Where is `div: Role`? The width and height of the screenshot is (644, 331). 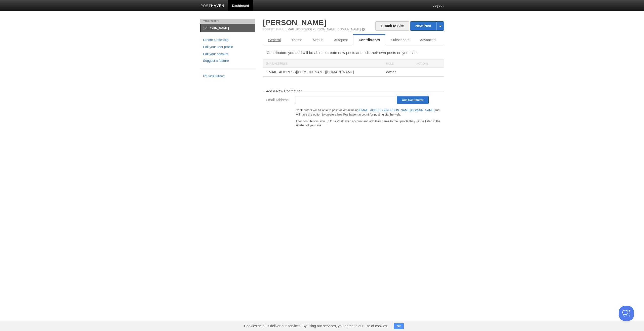 div: Role is located at coordinates (399, 63).